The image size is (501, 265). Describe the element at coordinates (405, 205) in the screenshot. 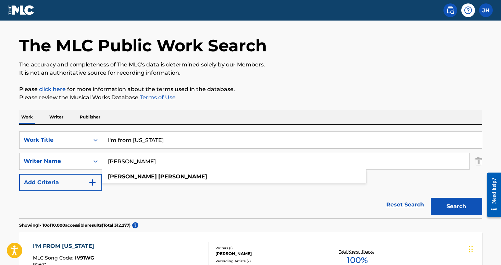

I see `a: Reset Search` at that location.